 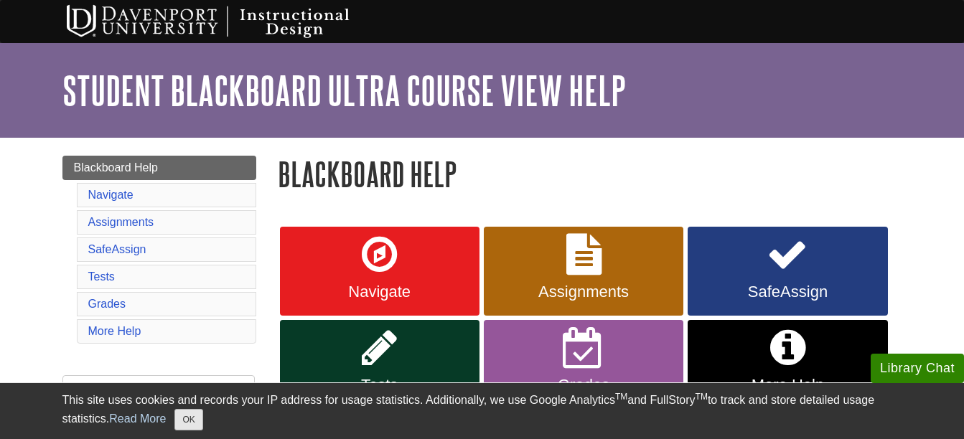 What do you see at coordinates (228, 22) in the screenshot?
I see `img: Davenport University Instructional Design` at bounding box center [228, 22].